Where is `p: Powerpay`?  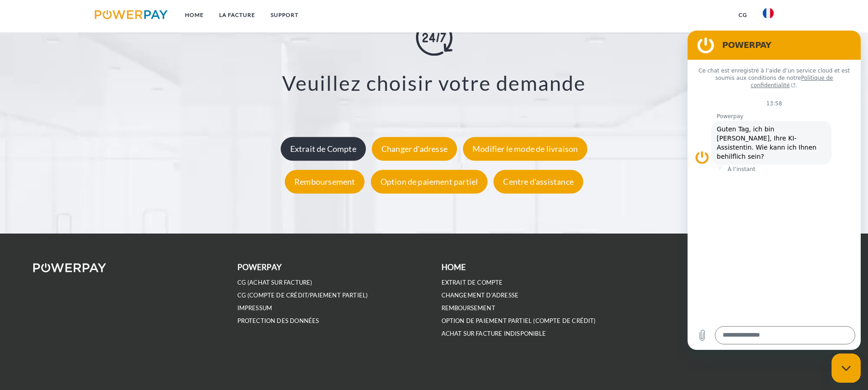
p: Powerpay is located at coordinates (101, 86).